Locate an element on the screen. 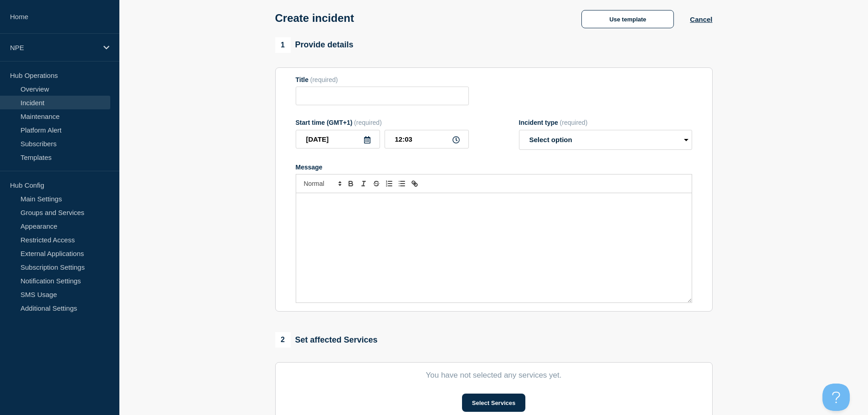 This screenshot has height=415, width=868. h1: Create incident is located at coordinates (314, 18).